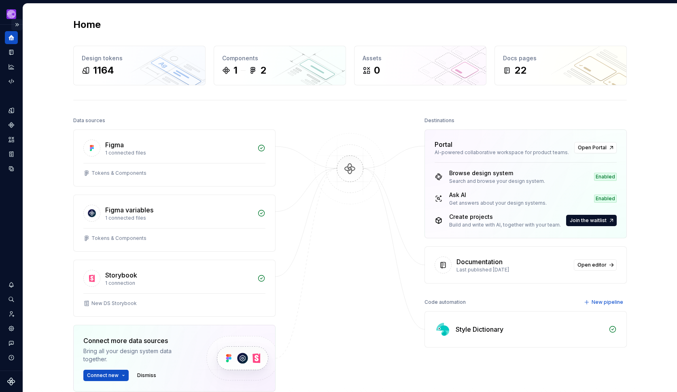 The height and width of the screenshot is (392, 677). What do you see at coordinates (138, 341) in the screenshot?
I see `div: Connect more data sources` at bounding box center [138, 341].